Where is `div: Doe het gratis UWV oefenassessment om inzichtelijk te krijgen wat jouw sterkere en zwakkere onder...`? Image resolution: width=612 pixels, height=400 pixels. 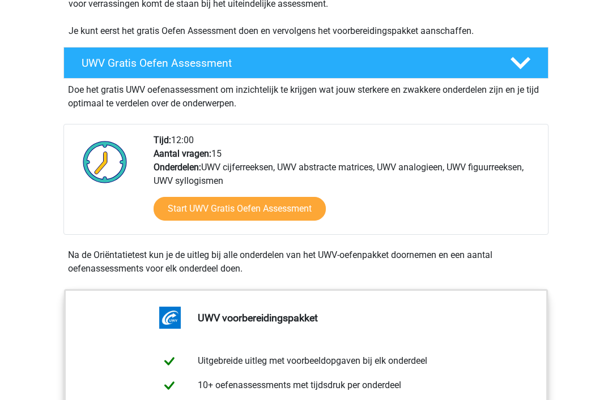 div: Doe het gratis UWV oefenassessment om inzichtelijk te krijgen wat jouw sterkere en zwakkere onder... is located at coordinates (306, 95).